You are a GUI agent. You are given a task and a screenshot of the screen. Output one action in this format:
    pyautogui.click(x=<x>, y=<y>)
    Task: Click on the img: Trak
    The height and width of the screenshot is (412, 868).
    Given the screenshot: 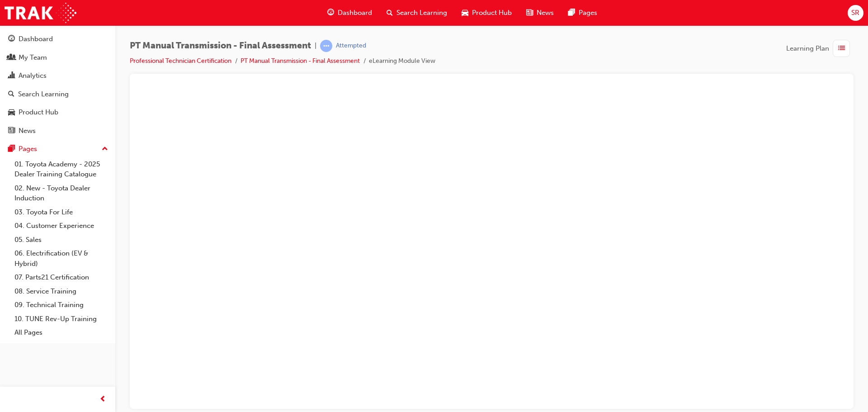 What is the action you would take?
    pyautogui.click(x=41, y=13)
    